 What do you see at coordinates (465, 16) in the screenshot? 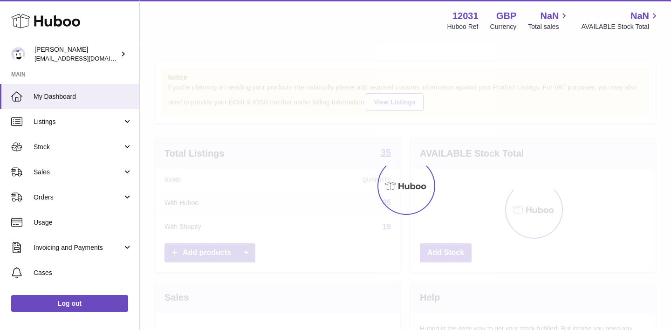
I see `strong: 12031` at bounding box center [465, 16].